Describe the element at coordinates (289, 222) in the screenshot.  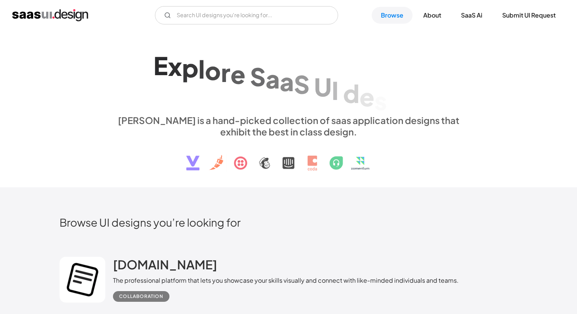
I see `h2: Browse UI designs you’re looking for` at that location.